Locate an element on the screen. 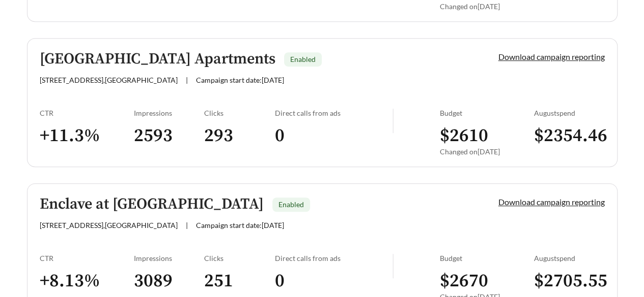 The width and height of the screenshot is (644, 297). h3: + 11.3 % is located at coordinates (86, 136).